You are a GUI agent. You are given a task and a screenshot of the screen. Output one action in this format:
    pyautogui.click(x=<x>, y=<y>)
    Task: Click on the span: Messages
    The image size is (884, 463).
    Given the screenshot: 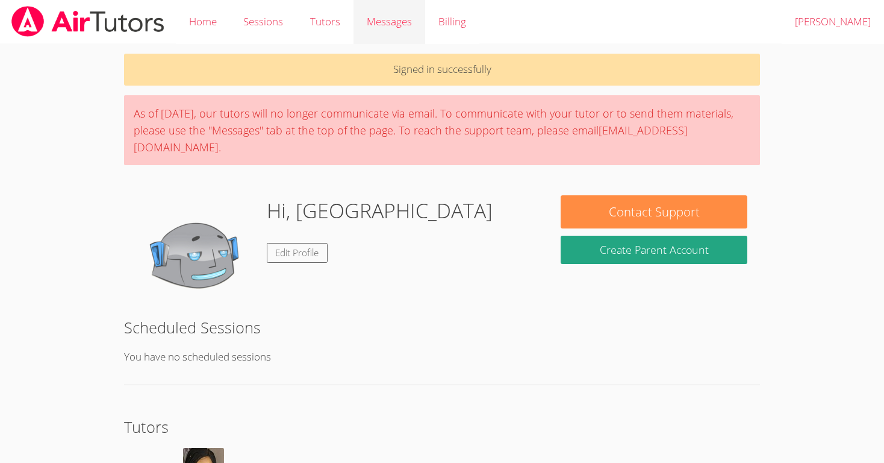 What is the action you would take?
    pyautogui.click(x=389, y=21)
    